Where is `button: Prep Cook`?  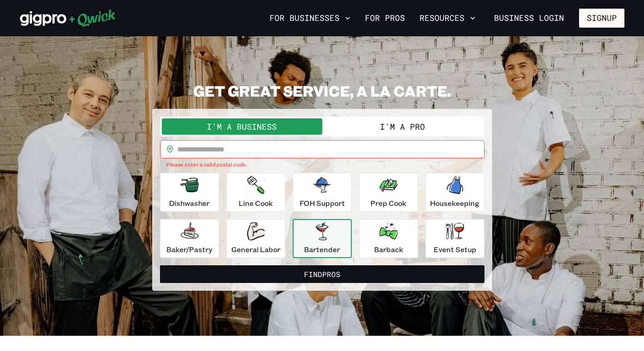 button: Prep Cook is located at coordinates (388, 193).